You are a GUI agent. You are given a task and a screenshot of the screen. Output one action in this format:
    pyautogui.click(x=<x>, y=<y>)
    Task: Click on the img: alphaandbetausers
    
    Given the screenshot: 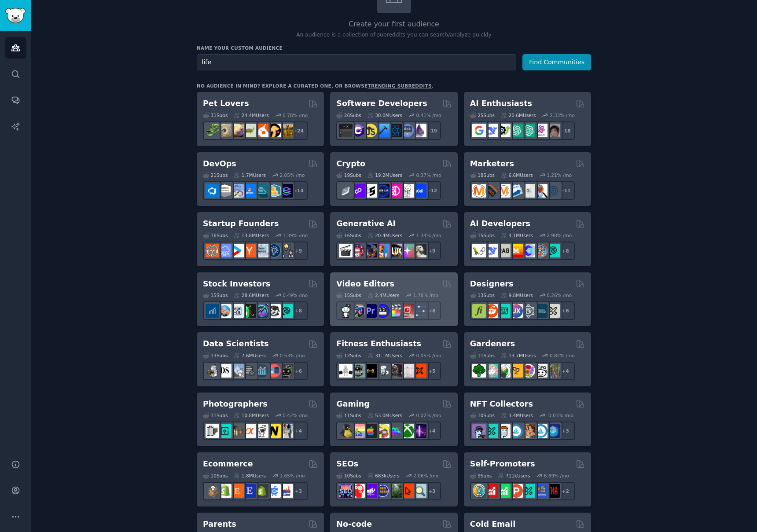 What is the action you would take?
    pyautogui.click(x=528, y=491)
    